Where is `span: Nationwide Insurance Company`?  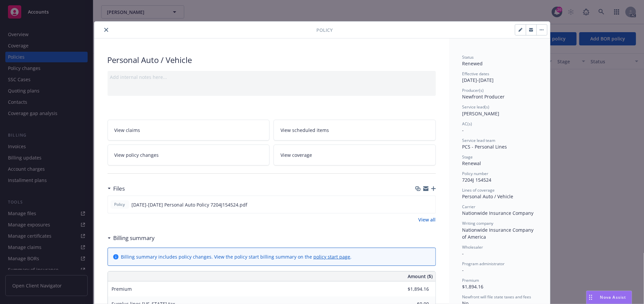
span: Nationwide Insurance Company is located at coordinates (498, 213).